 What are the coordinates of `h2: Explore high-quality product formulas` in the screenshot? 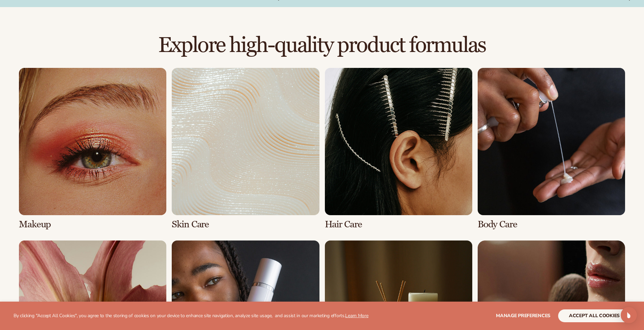 It's located at (322, 45).